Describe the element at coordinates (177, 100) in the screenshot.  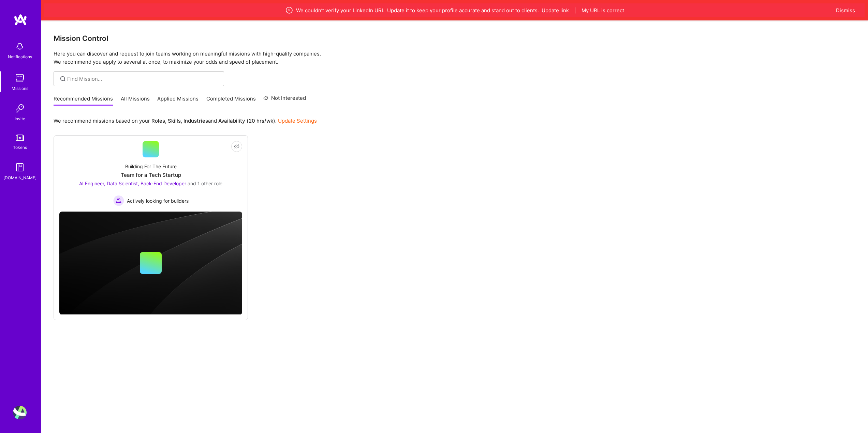
I see `a: Applied Missions` at that location.